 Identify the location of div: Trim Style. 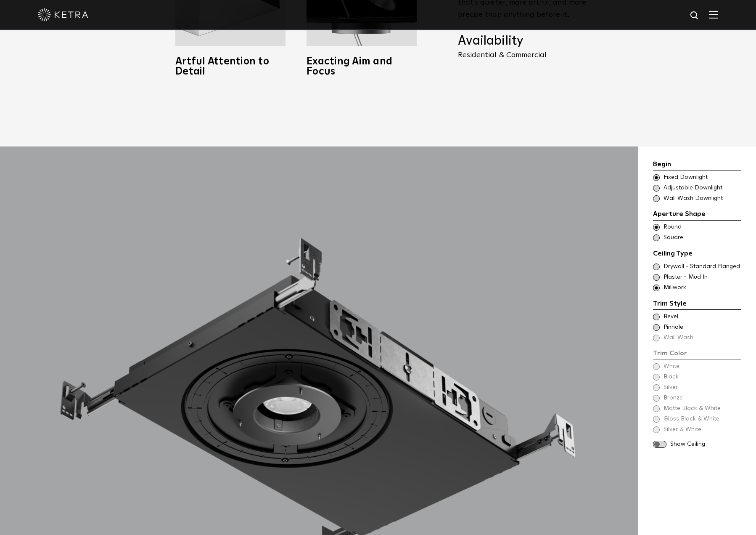
(698, 304).